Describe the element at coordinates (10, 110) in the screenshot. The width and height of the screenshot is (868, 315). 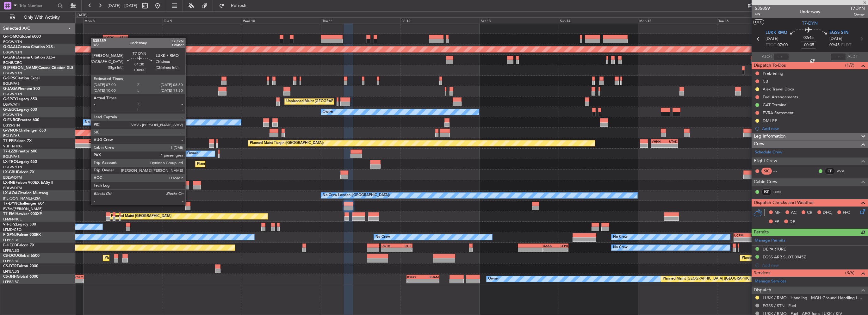
I see `span: G-LEGC` at that location.